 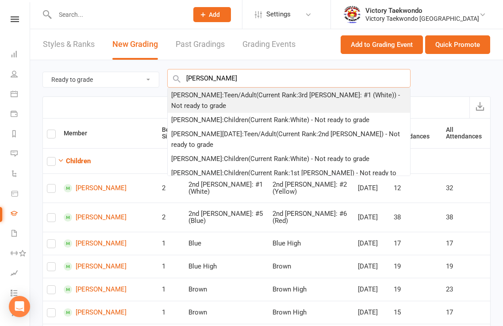 I want to click on input: Add Member to Report, so click(x=289, y=78).